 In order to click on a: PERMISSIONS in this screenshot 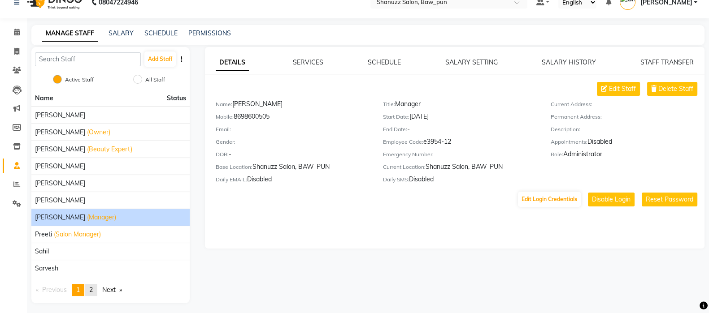, I will do `click(209, 33)`.